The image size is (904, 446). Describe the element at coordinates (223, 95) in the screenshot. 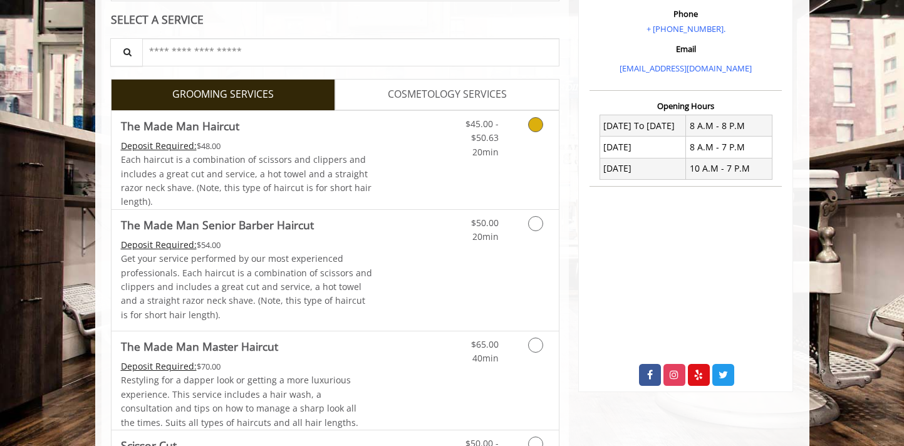

I see `span: GROOMING SERVICES` at that location.